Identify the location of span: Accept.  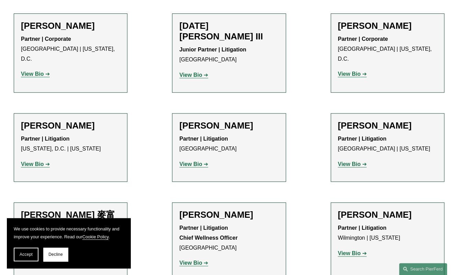
(26, 255).